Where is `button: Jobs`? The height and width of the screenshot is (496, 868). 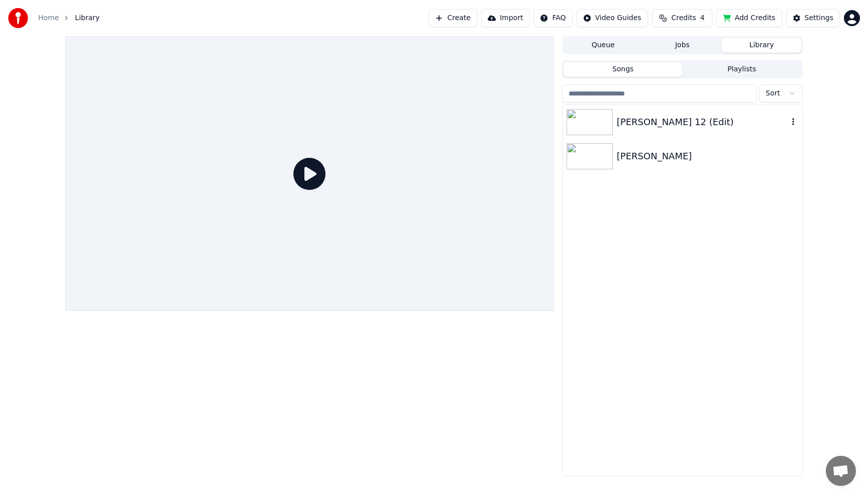
button: Jobs is located at coordinates (682, 45).